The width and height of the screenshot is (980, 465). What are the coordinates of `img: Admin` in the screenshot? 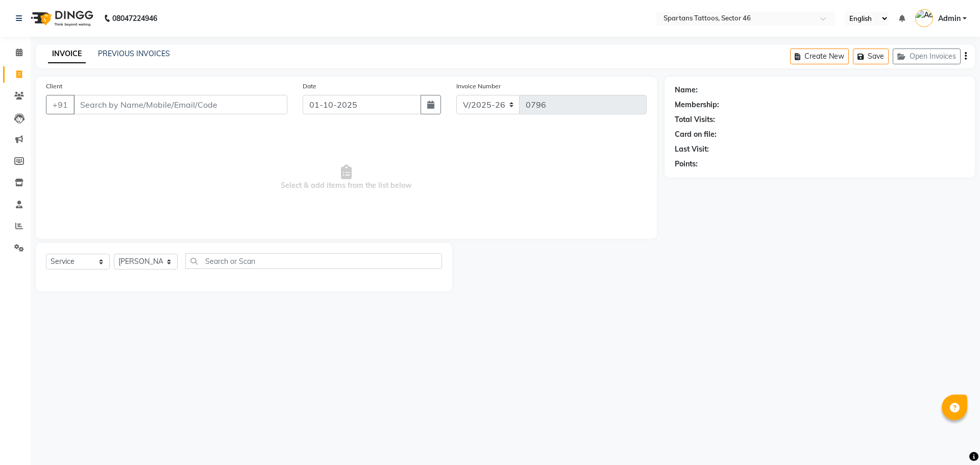 It's located at (924, 18).